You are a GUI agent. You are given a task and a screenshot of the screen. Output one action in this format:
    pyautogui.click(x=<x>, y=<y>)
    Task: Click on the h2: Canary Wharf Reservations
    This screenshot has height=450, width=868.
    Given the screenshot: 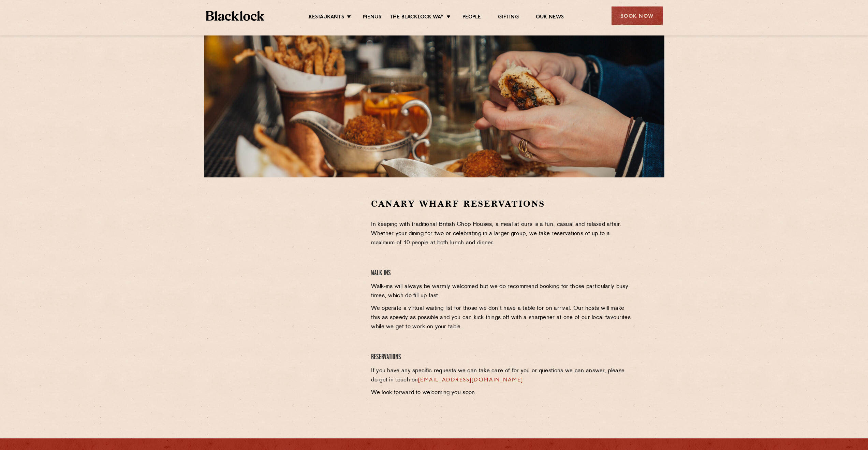 What is the action you would take?
    pyautogui.click(x=502, y=204)
    